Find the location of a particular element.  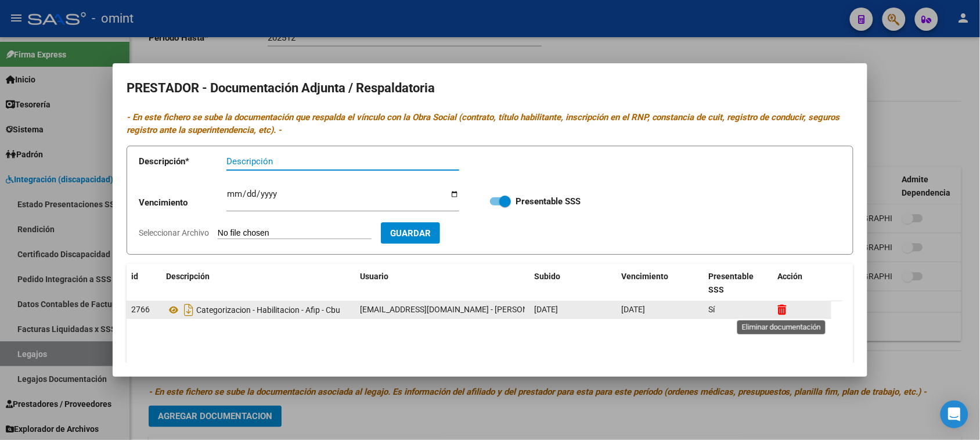

datatable-header-cell: id is located at coordinates (144, 283).